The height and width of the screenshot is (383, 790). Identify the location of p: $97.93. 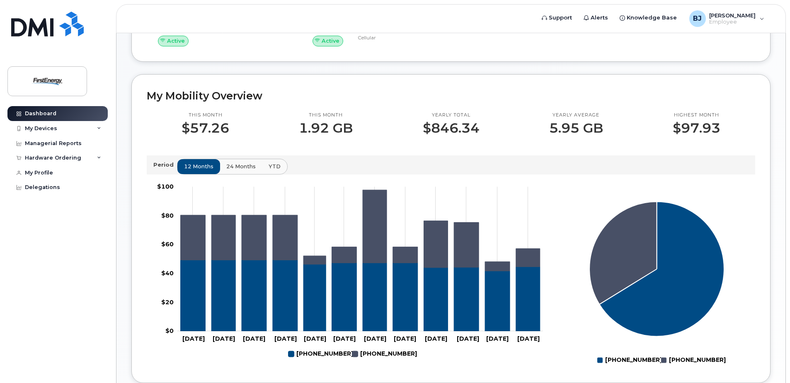
(696, 128).